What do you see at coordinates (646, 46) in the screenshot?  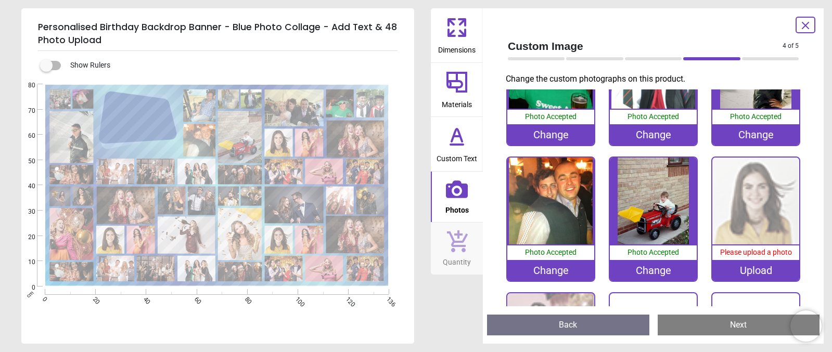 I see `span: Custom Image` at bounding box center [646, 46].